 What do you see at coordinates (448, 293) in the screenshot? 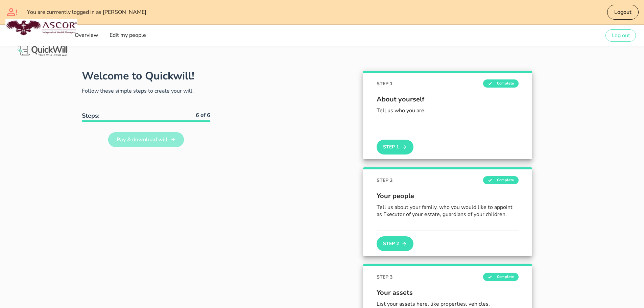
I see `span: Your assets` at bounding box center [448, 293].